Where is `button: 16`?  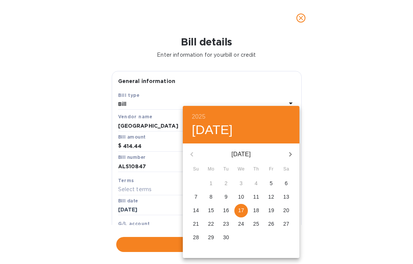
button: 16 is located at coordinates (226, 211).